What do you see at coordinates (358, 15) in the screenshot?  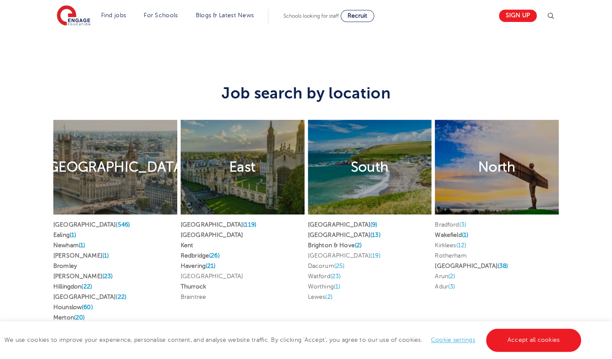 I see `span: Recruit` at bounding box center [358, 15].